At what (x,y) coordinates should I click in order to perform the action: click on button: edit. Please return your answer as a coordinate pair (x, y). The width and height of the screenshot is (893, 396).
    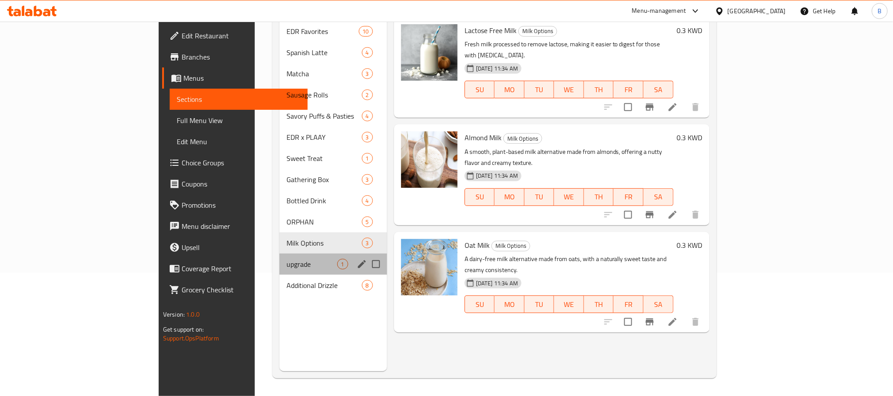
    Looking at the image, I should click on (362, 264).